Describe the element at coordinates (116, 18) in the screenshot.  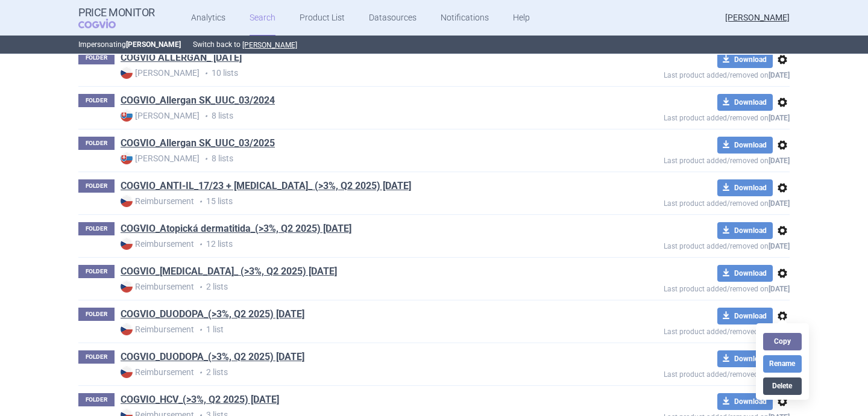
I see `a: Price MonitorCOGVIO` at that location.